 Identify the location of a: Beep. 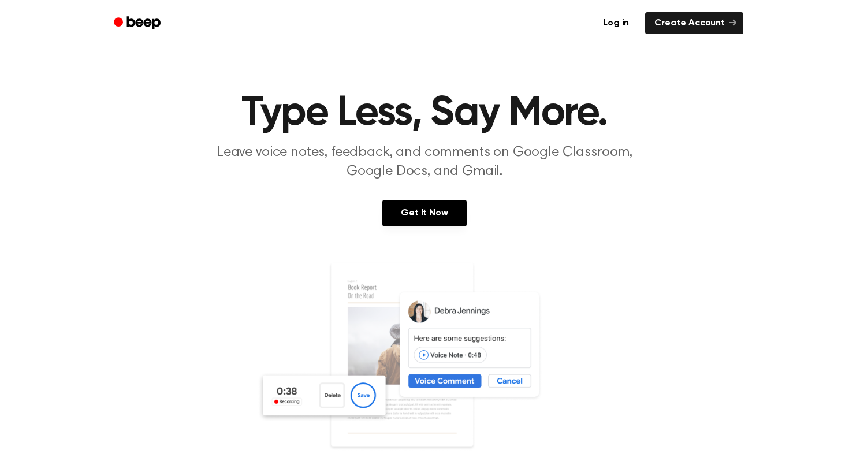
(138, 23).